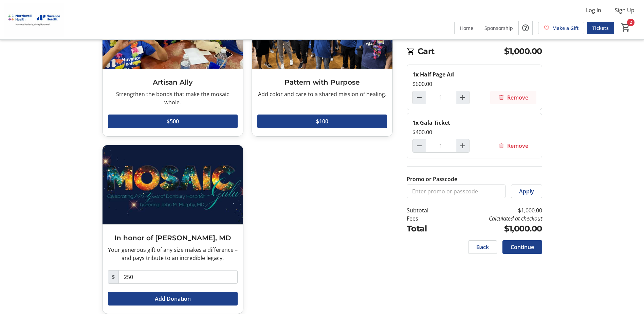 The image size is (644, 314). I want to click on span: Make a Gift, so click(566, 28).